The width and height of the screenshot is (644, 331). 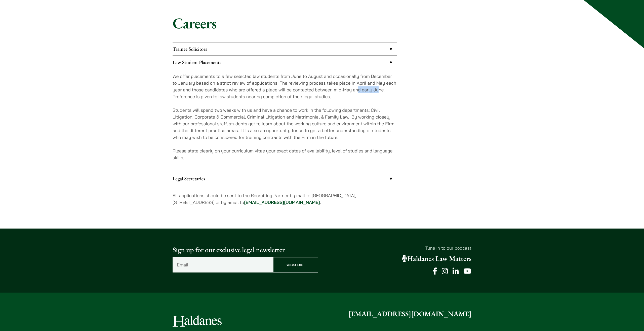 I want to click on a: Legal Secretaries, so click(x=285, y=178).